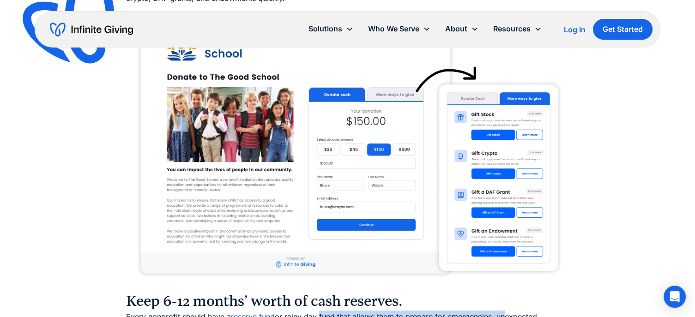 Image resolution: width=695 pixels, height=317 pixels. I want to click on a: Get Started, so click(622, 29).